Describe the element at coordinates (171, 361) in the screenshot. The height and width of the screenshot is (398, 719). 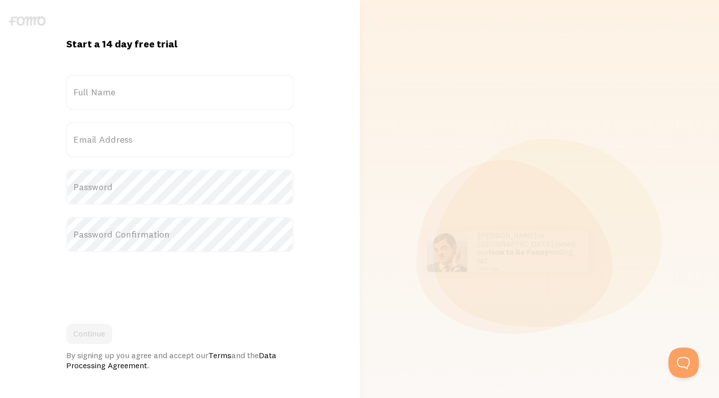
I see `a: Data Processing Agreement` at that location.